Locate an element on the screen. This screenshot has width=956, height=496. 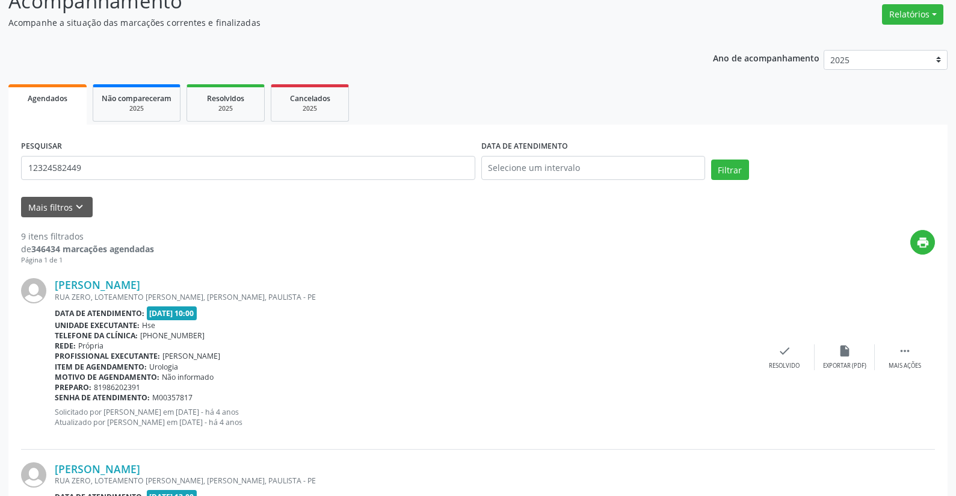
span: Agendados is located at coordinates (48, 98).